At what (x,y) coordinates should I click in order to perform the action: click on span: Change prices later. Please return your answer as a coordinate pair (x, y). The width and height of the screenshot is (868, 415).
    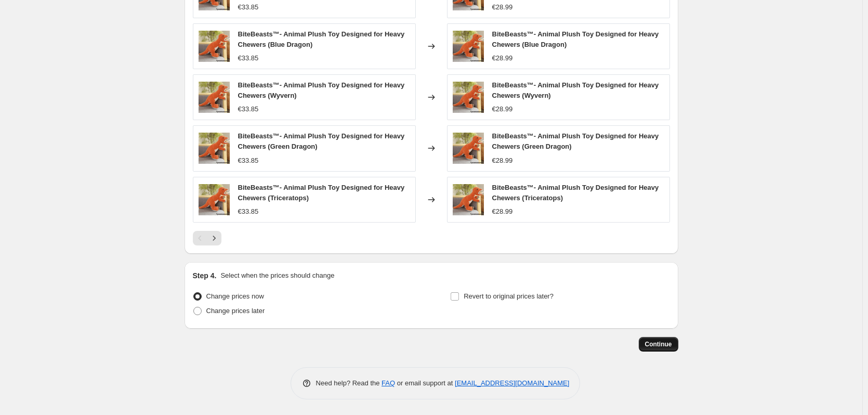
    Looking at the image, I should click on (236, 311).